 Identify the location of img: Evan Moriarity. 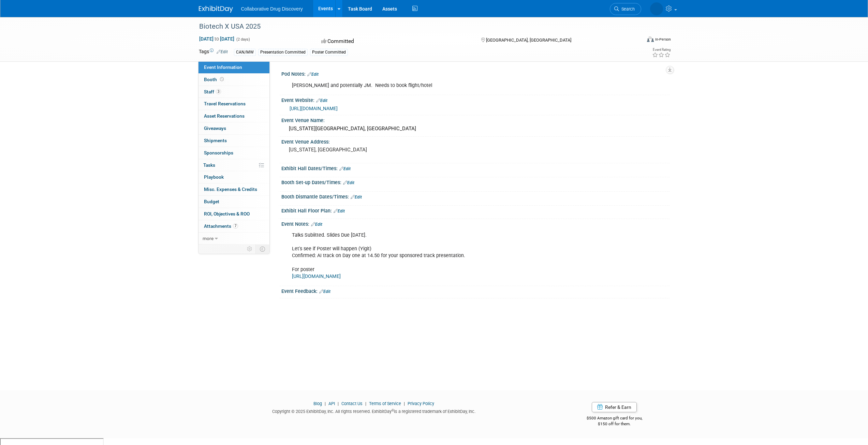
(656, 9).